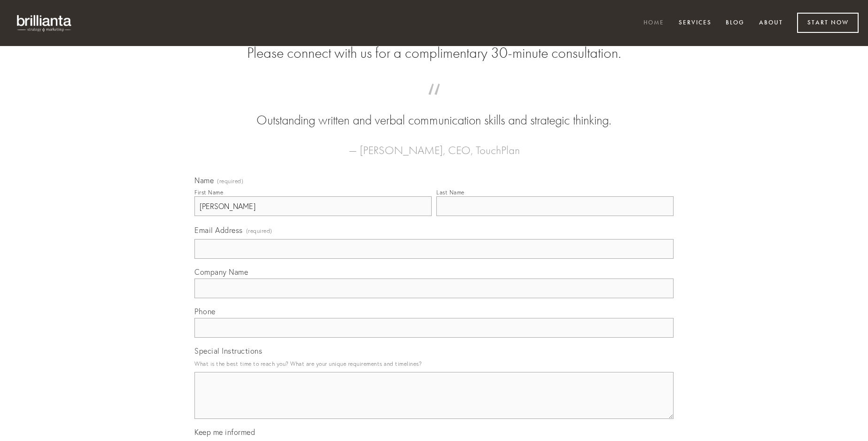 The width and height of the screenshot is (868, 441). What do you see at coordinates (209, 192) in the screenshot?
I see `div: First Name` at bounding box center [209, 192].